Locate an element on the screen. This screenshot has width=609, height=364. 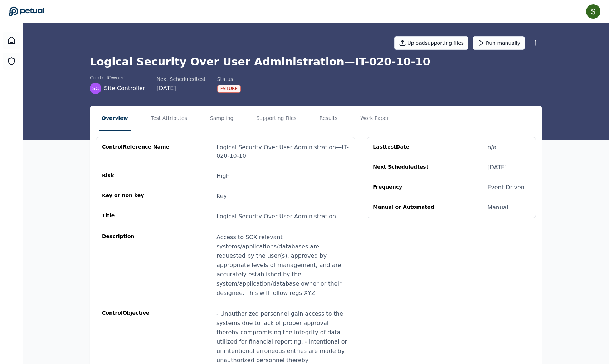
div: Key is located at coordinates (222, 196).